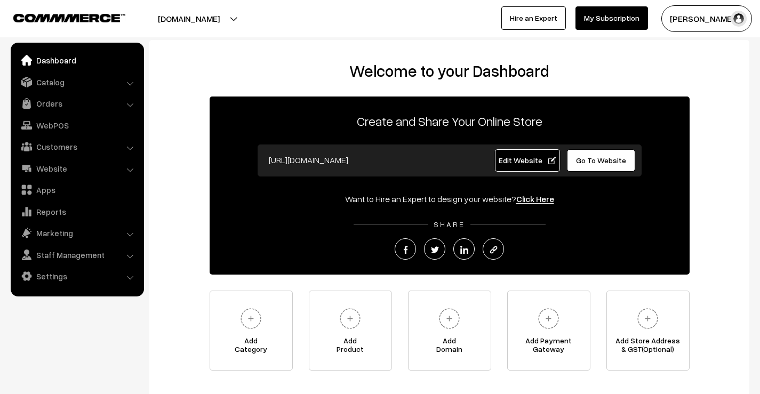  I want to click on span: Add Product, so click(350, 347).